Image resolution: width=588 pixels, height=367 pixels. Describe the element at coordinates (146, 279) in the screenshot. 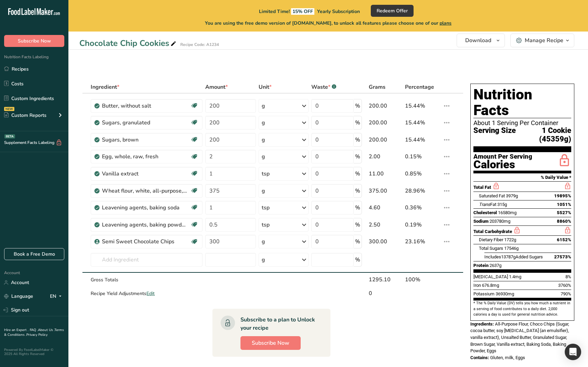

I see `div: Gross Totals` at that location.